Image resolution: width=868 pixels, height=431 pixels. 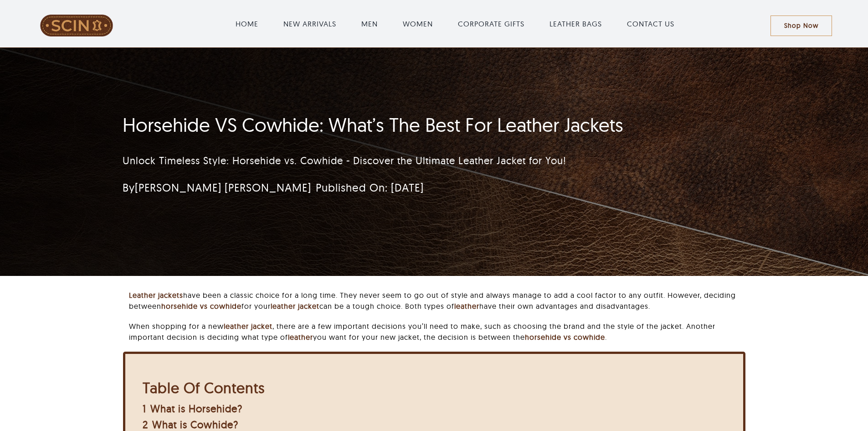 I want to click on nav: Main Menu, so click(x=455, y=24).